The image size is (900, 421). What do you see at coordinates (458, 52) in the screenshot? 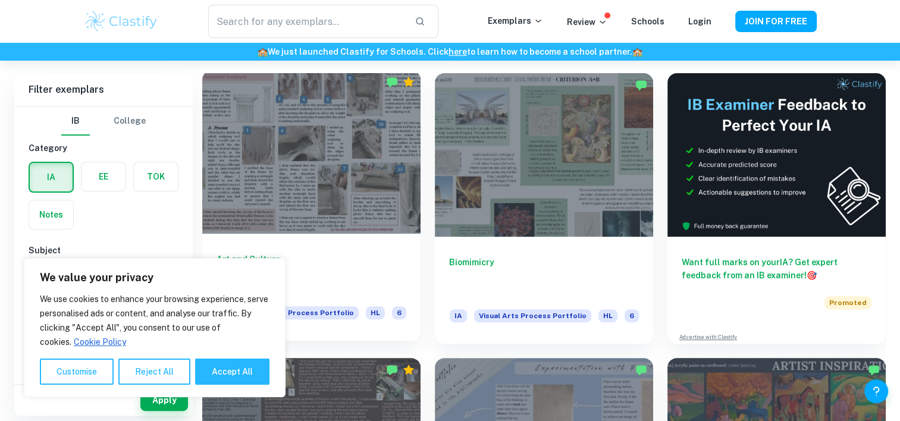
I see `a: here` at bounding box center [458, 52].